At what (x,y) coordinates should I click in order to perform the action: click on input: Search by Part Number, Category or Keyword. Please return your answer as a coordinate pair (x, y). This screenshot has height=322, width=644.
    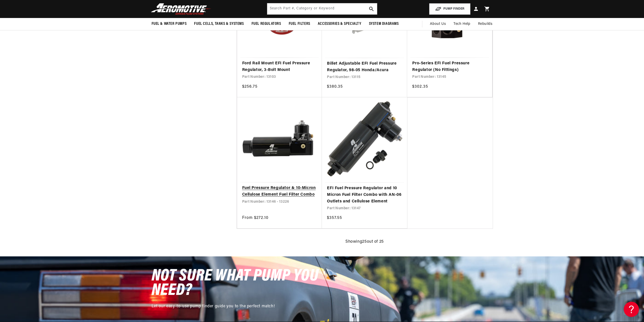
    Looking at the image, I should click on (322, 9).